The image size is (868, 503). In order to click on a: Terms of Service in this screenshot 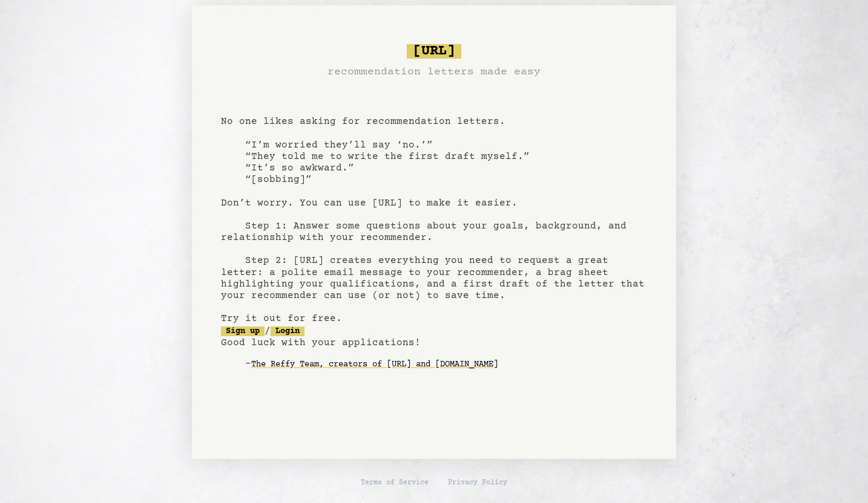, I will do `click(395, 483)`.